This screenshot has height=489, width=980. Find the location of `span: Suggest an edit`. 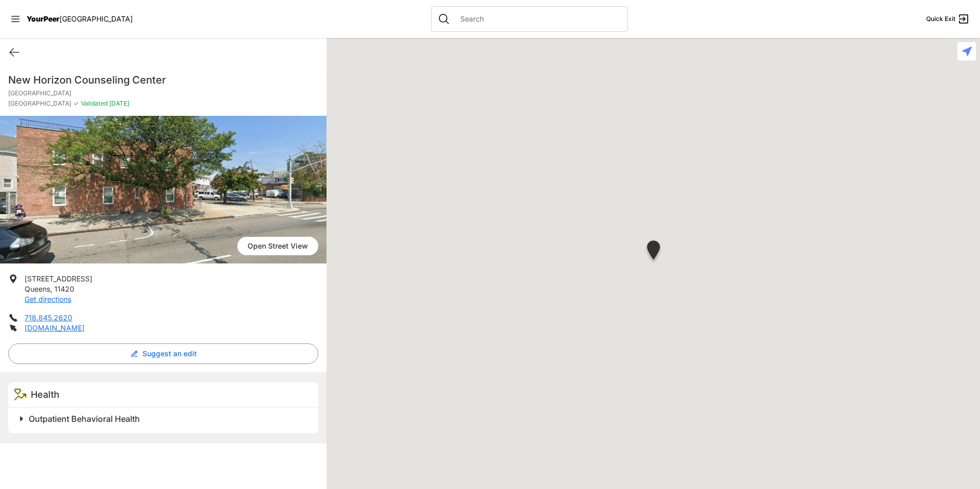

span: Suggest an edit is located at coordinates (170, 354).